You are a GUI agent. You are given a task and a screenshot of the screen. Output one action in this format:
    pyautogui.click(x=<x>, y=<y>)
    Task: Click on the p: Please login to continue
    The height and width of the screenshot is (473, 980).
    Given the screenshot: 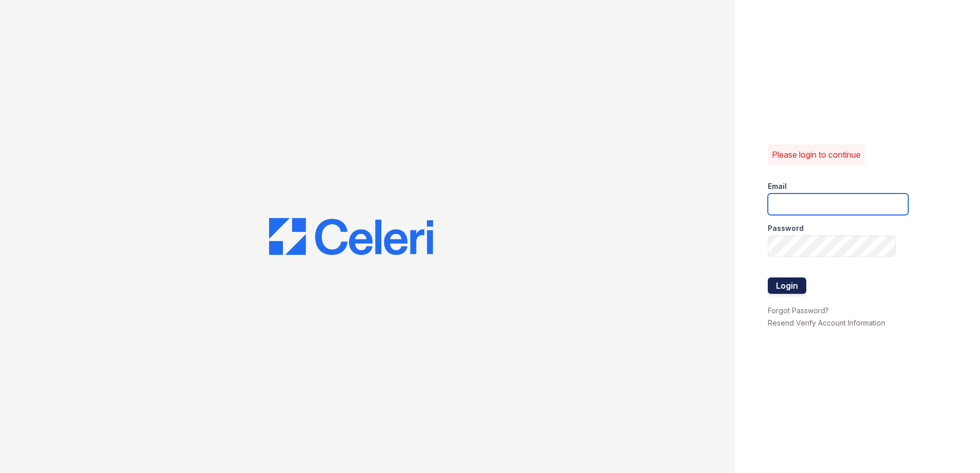 What is the action you would take?
    pyautogui.click(x=816, y=154)
    